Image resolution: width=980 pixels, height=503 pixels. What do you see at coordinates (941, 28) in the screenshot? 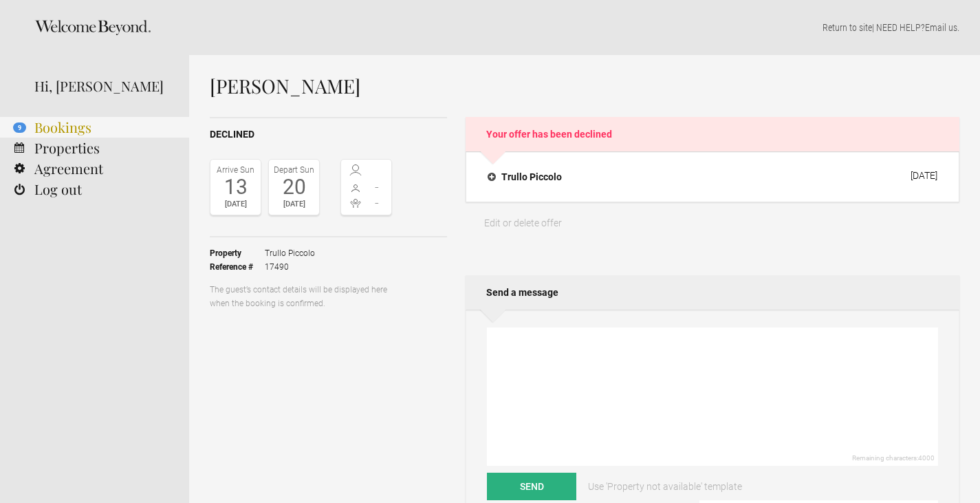
I see `a: Email us` at bounding box center [941, 28].